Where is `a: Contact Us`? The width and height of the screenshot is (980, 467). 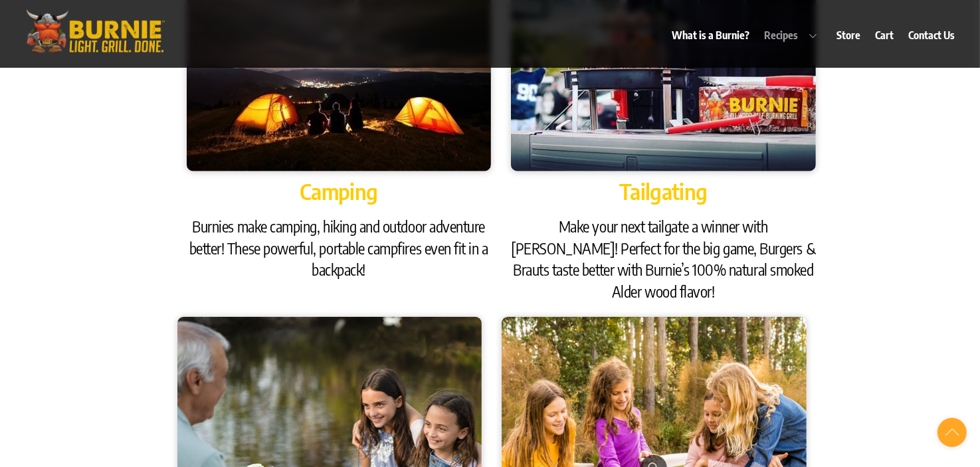 a: Contact Us is located at coordinates (931, 35).